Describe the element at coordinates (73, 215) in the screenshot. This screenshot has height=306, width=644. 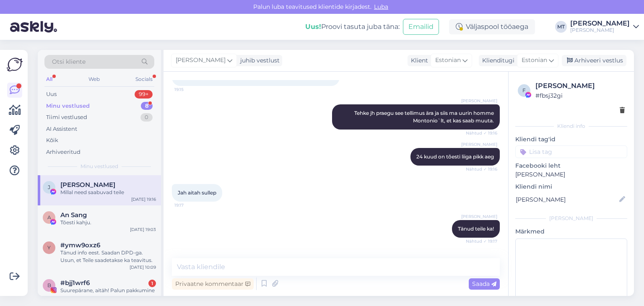
I see `span: An Sang` at that location.